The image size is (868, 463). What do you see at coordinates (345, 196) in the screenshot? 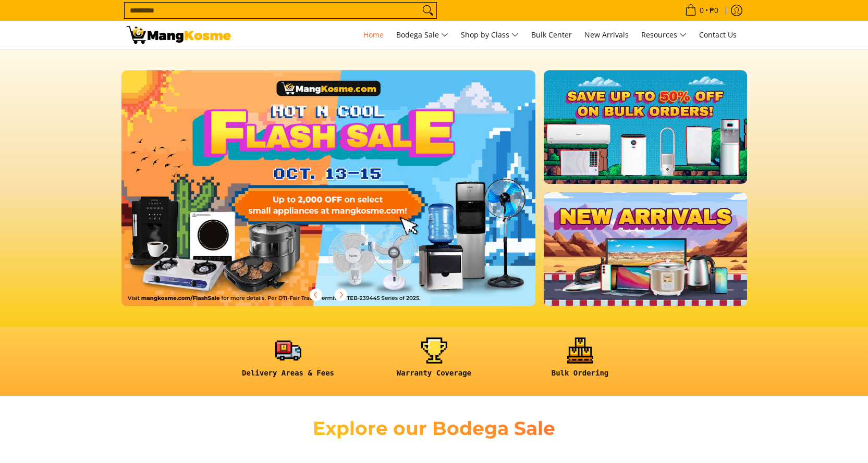
I see `a: More` at bounding box center [345, 196].